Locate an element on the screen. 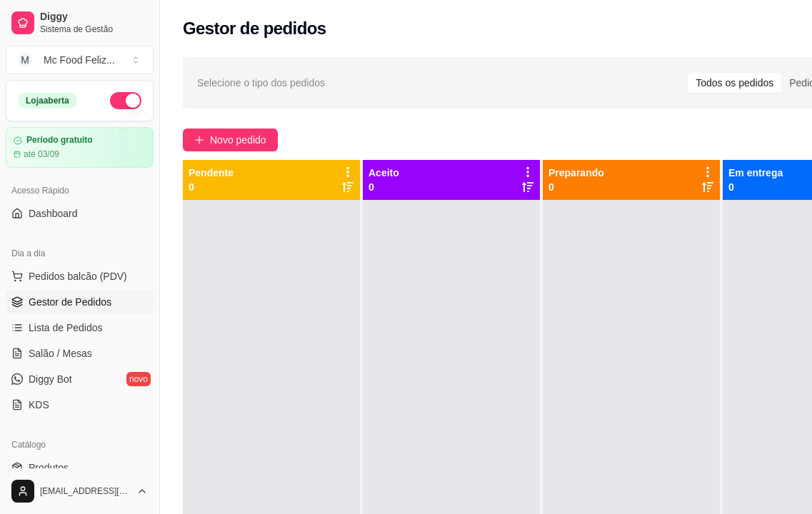  span: Salão / Mesas is located at coordinates (60, 353).